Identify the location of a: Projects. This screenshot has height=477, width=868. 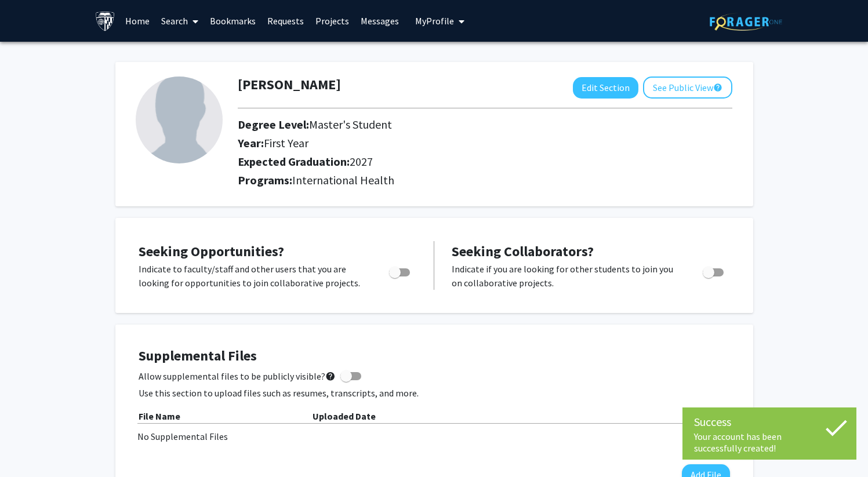
(332, 21).